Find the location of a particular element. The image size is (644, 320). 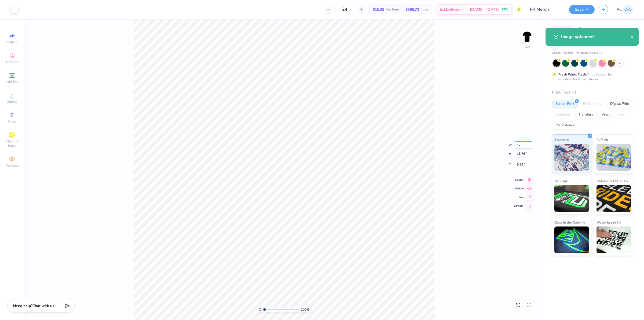

span: Per Item is located at coordinates (392, 9).